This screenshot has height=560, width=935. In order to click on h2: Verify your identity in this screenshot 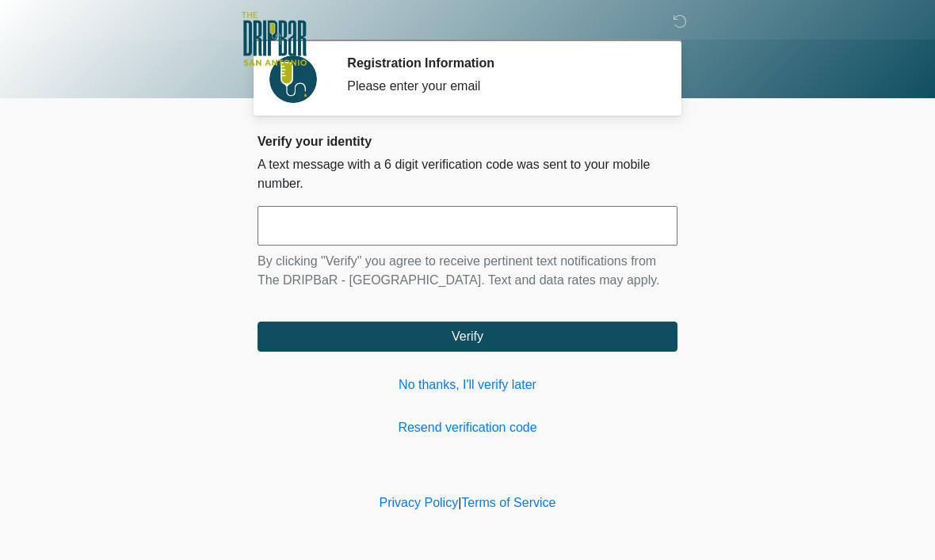, I will do `click(467, 140)`.